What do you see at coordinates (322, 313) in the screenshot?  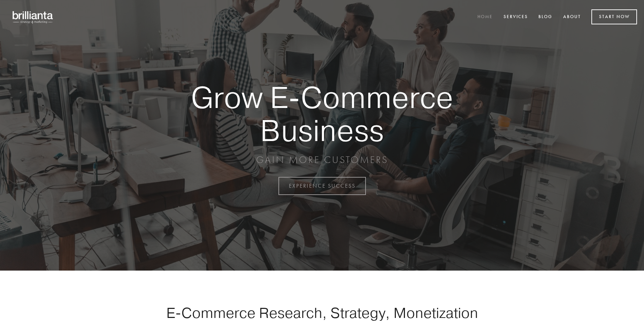 I see `h1: E-Commerce Research, Strategy, Monetization` at bounding box center [322, 313].